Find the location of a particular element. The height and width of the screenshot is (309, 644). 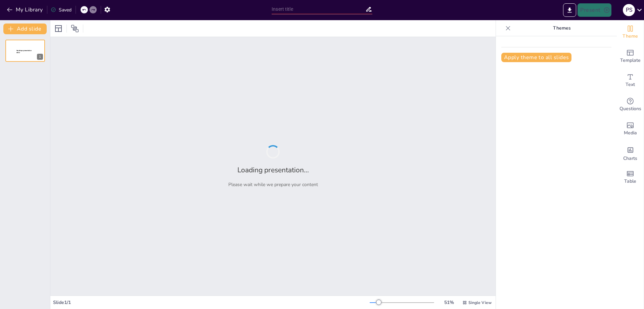

span: Theme is located at coordinates (630, 36).